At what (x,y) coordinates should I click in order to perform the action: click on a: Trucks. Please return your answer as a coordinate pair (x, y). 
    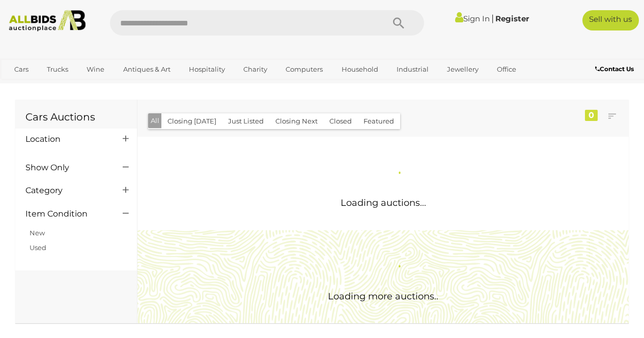
    Looking at the image, I should click on (57, 69).